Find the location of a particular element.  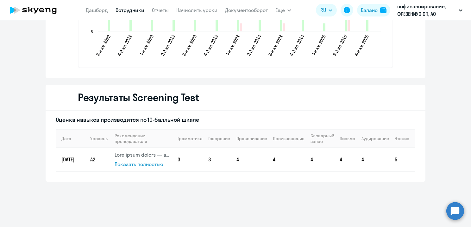

h2: Результаты Screening Test is located at coordinates (138, 97).